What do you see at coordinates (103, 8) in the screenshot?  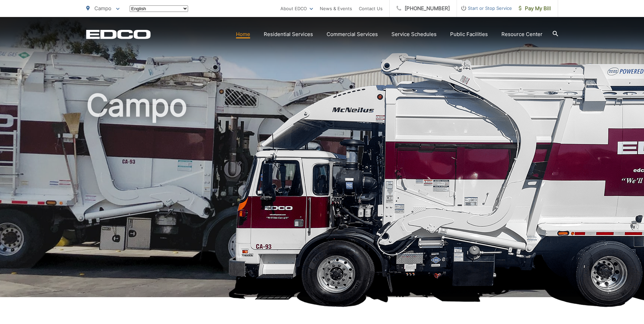 I see `span: Campo` at bounding box center [103, 8].